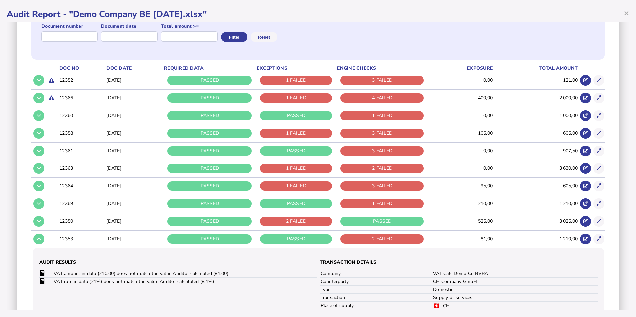 This screenshot has width=636, height=317. Describe the element at coordinates (376, 282) in the screenshot. I see `td: Counterparty` at that location.